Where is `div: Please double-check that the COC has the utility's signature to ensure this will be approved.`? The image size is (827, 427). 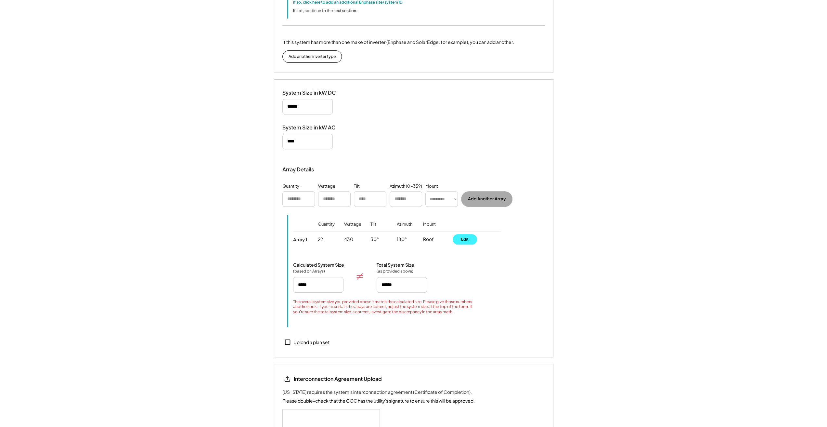
div: Please double-check that the COC has the utility's signature to ensure this will be approved. is located at coordinates (379, 401).